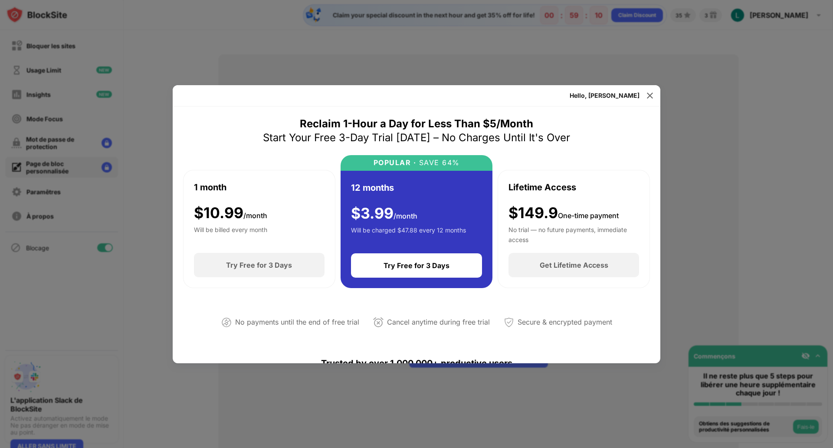 The width and height of the screenshot is (833, 448). Describe the element at coordinates (384, 213) in the screenshot. I see `div: $ 3.99` at that location.